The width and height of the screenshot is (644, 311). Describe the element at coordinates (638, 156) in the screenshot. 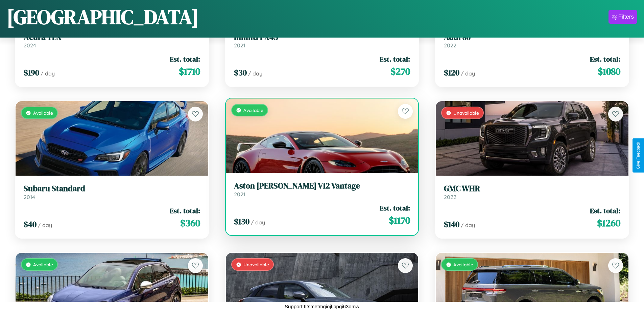

I see `div: Give Feedback` at that location.